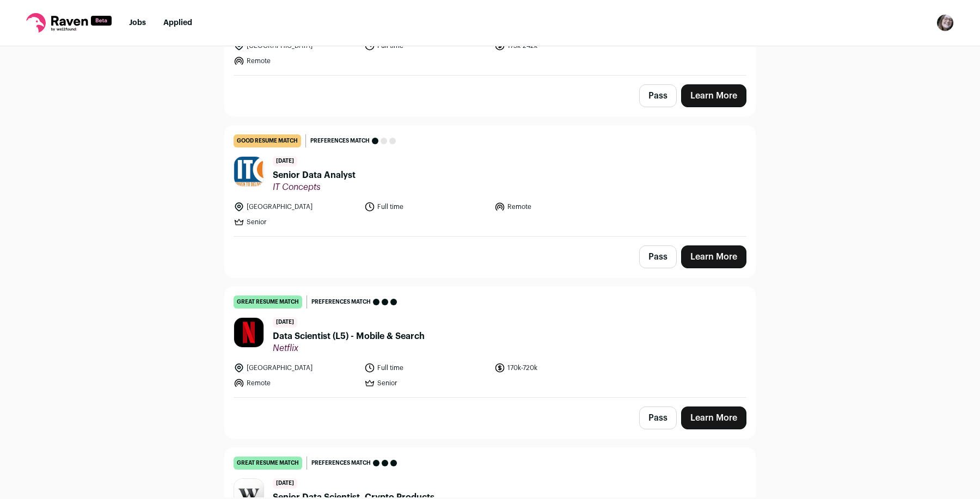 This screenshot has width=980, height=499. I want to click on span: Senior Data Analyst, so click(314, 175).